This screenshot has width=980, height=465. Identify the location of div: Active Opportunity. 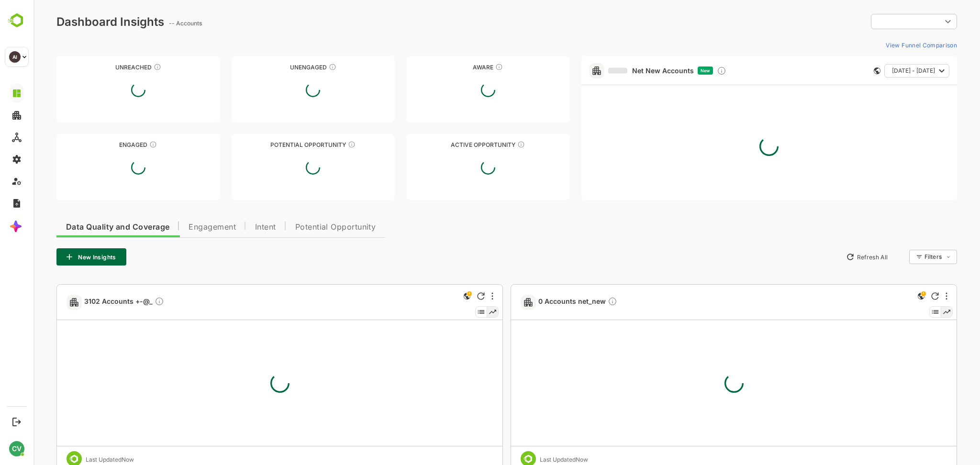
(455, 145).